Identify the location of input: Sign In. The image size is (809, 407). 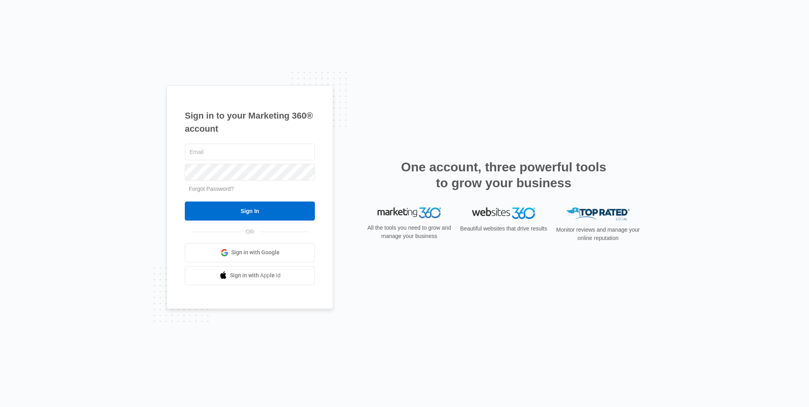
(250, 211).